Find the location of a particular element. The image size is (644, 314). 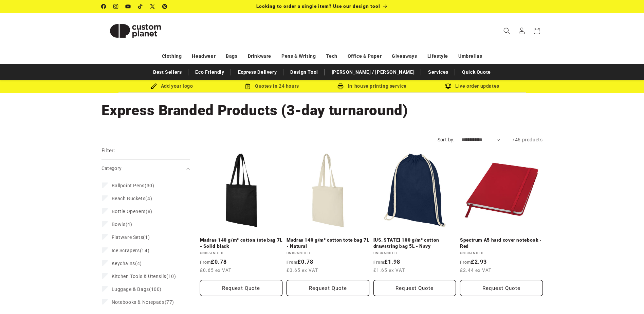

a: Umbrellas is located at coordinates (470, 56).